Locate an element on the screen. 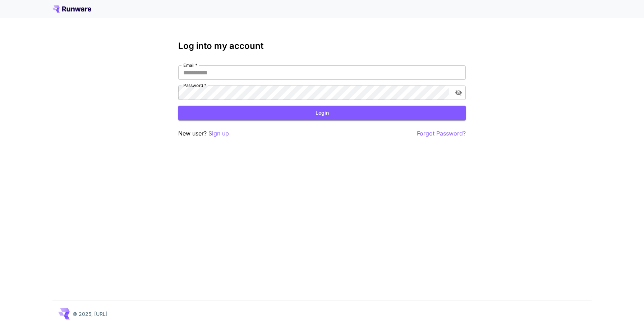 This screenshot has height=327, width=644. button: toggle password visibility is located at coordinates (459, 93).